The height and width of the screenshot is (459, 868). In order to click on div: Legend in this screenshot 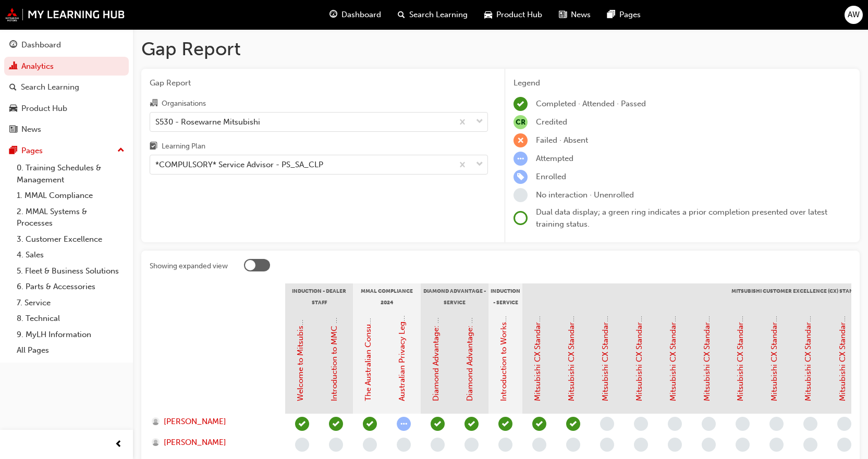, I will do `click(682, 83)`.